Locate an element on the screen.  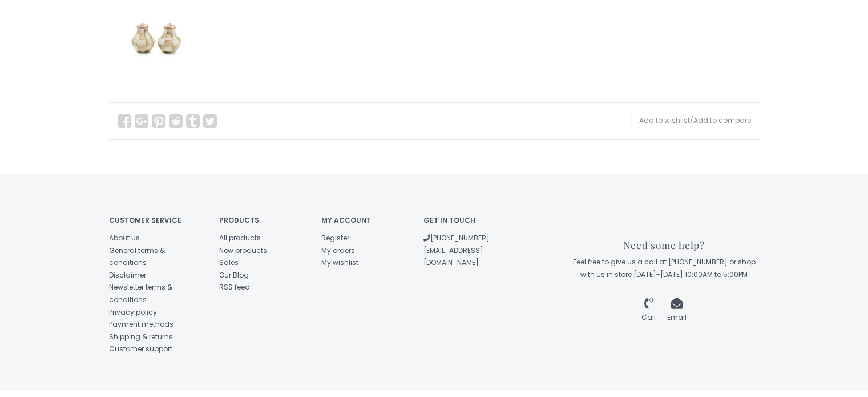
a: Payment methods is located at coordinates (141, 324).